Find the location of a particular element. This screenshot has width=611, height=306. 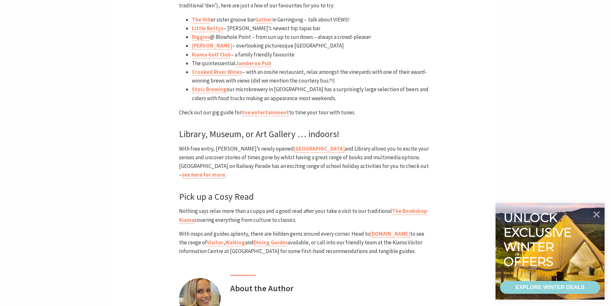

p: Check out our gig guide for to time your tour with tunes. is located at coordinates (305, 112).